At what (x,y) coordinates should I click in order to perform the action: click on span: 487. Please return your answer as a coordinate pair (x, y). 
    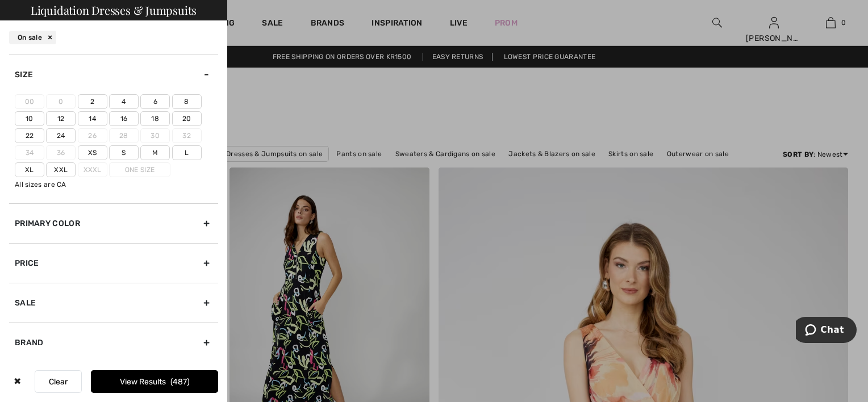
    Looking at the image, I should click on (180, 381).